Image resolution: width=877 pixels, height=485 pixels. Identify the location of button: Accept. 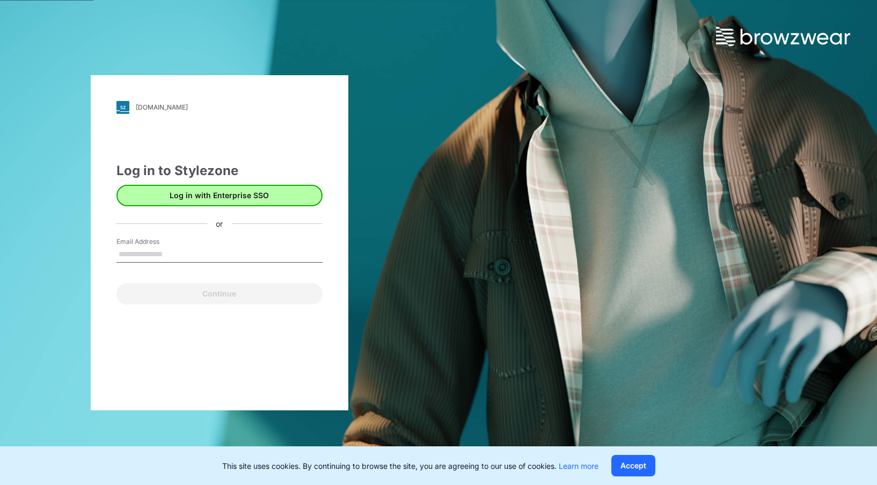
(633, 465).